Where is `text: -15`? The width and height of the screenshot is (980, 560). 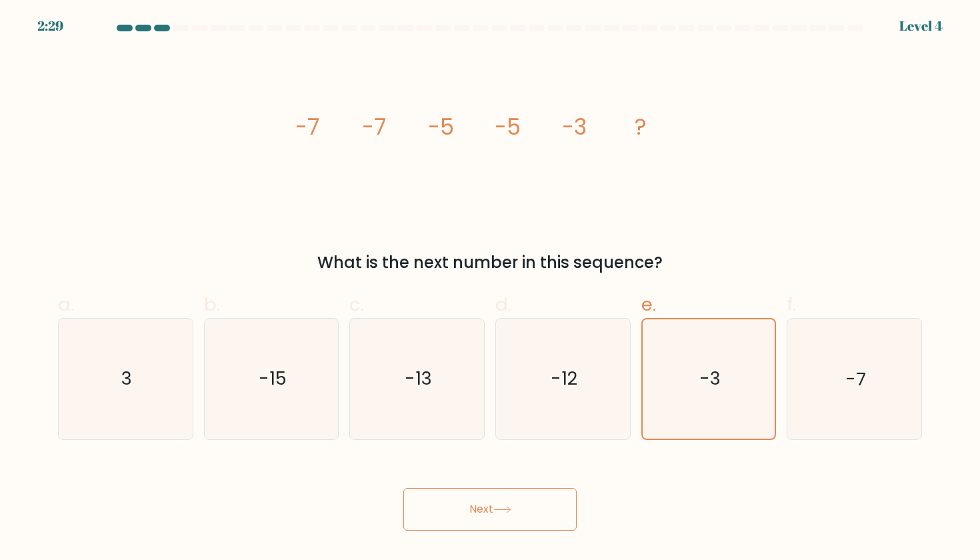 text: -15 is located at coordinates (273, 378).